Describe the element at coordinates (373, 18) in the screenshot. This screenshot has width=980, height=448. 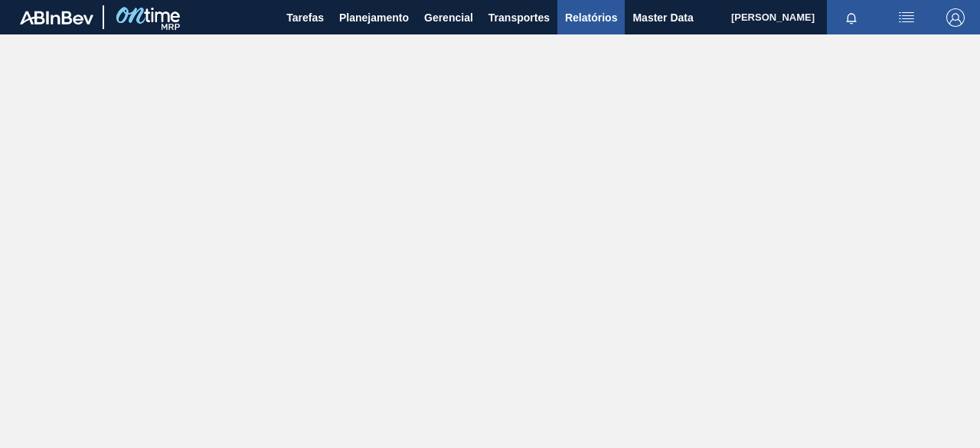
I see `span: Planejamento` at that location.